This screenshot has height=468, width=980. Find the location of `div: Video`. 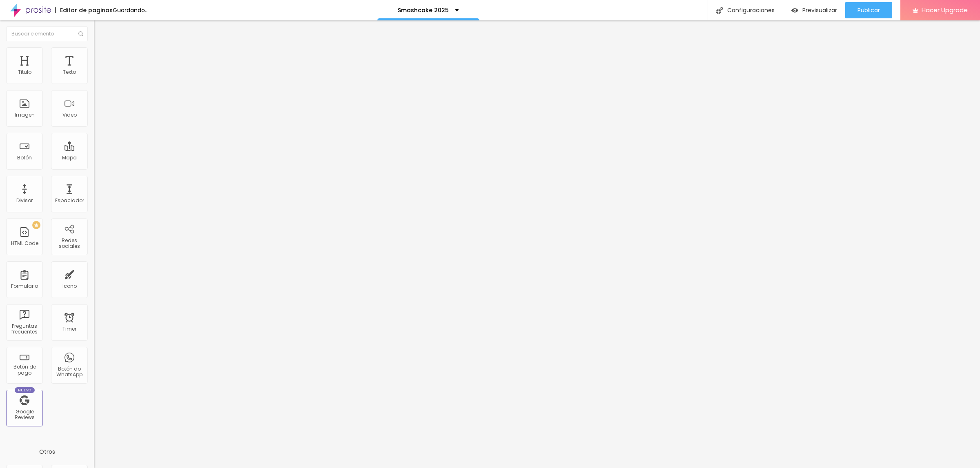

div: Video is located at coordinates (70, 115).